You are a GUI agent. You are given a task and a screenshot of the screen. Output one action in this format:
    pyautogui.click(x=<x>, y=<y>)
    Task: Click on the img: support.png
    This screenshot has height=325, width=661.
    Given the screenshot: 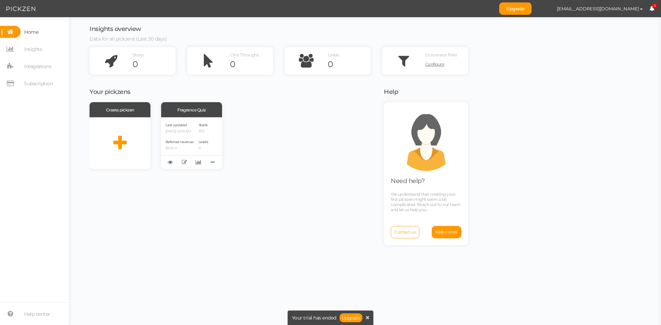 What is the action you would take?
    pyautogui.click(x=426, y=140)
    